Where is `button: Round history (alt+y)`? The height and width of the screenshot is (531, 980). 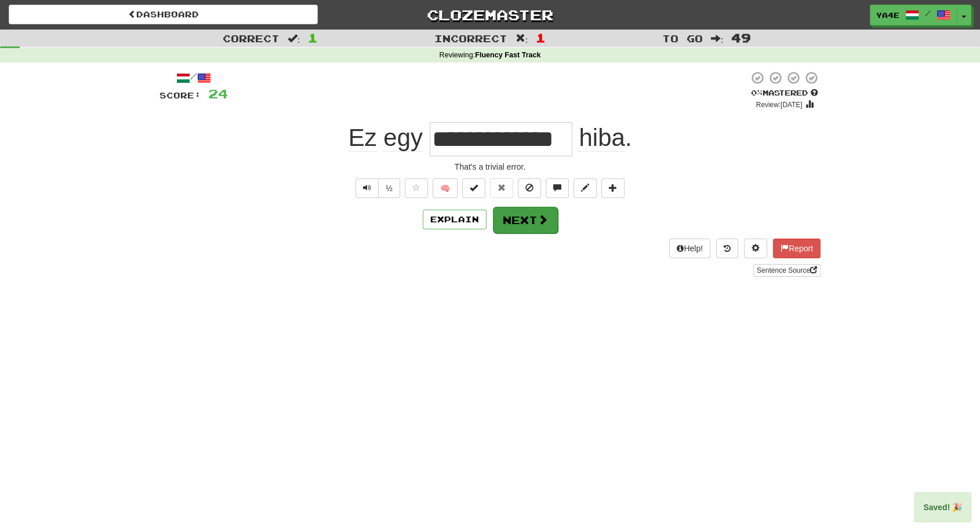
button: Round history (alt+y) is located at coordinates (727, 249).